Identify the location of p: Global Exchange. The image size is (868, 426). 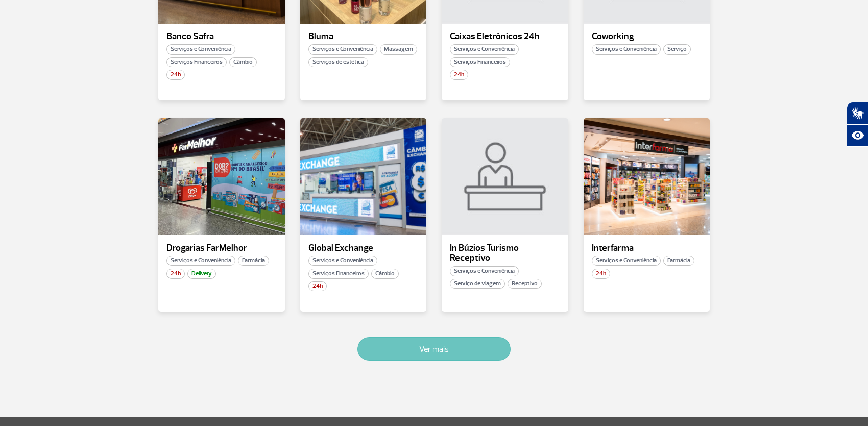
(363, 248).